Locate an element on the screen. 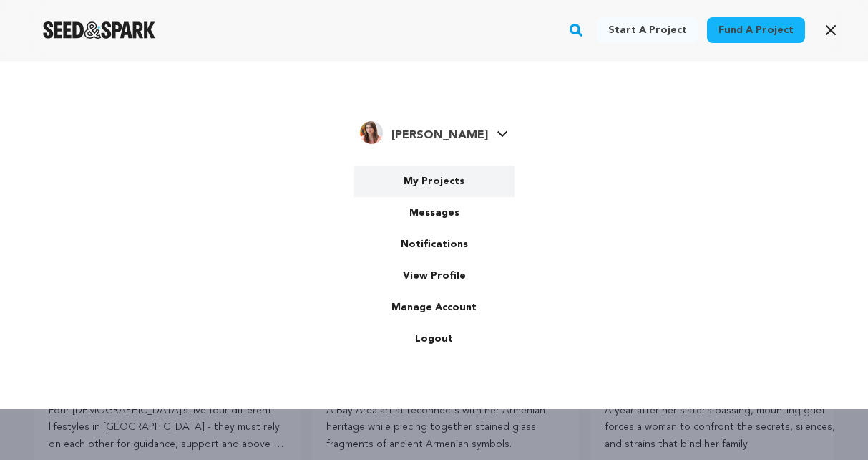  a: Messages is located at coordinates (434, 213).